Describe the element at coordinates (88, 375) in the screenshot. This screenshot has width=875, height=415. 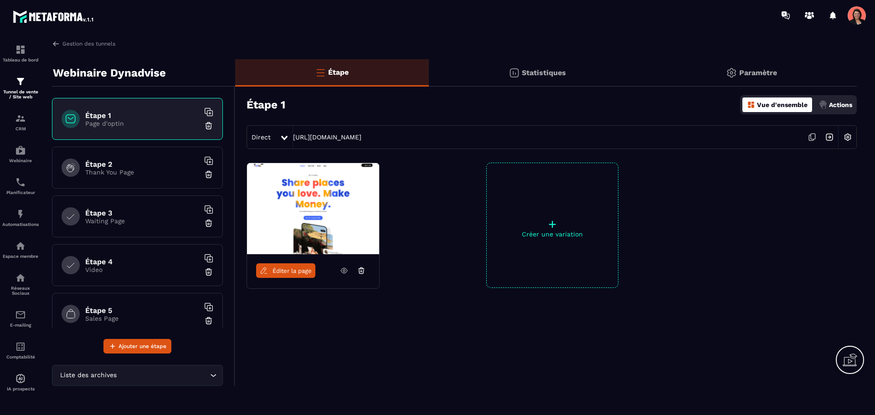
I see `span: Liste des archives` at that location.